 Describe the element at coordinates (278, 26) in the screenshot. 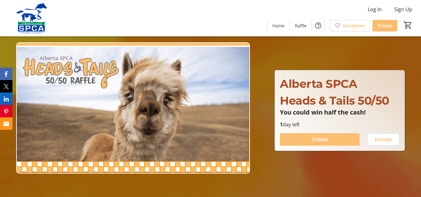

I see `a: Home` at that location.